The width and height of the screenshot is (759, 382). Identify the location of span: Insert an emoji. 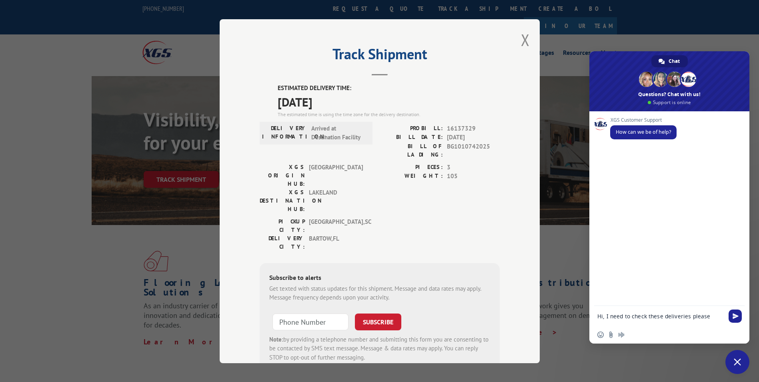
(601, 335).